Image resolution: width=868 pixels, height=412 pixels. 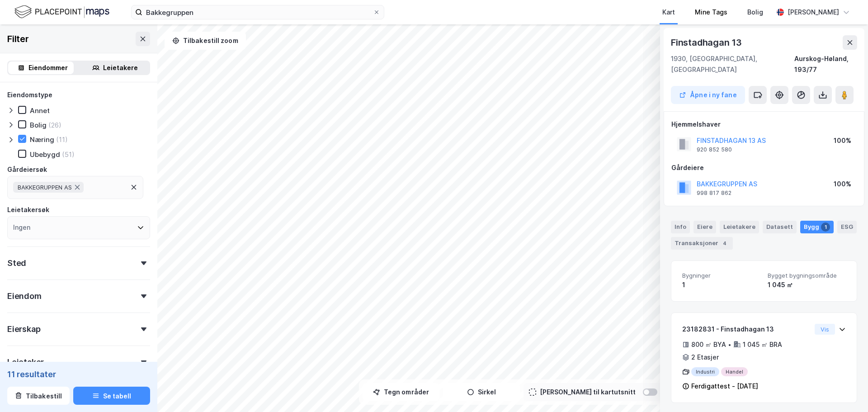 What do you see at coordinates (17, 263) in the screenshot?
I see `div: Sted` at bounding box center [17, 263].